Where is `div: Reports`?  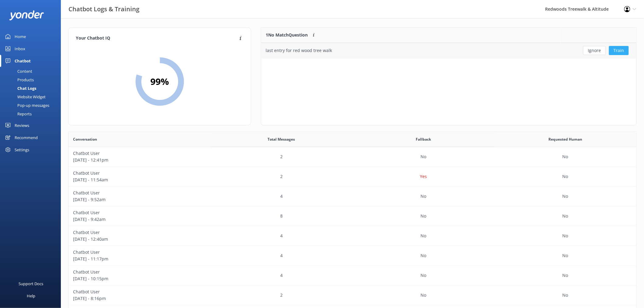 div: Reports is located at coordinates (18, 114).